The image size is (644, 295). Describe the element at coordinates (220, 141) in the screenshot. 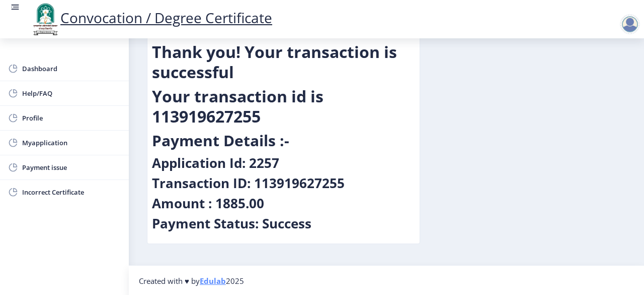

I see `h3: Payment Details :-` at that location.